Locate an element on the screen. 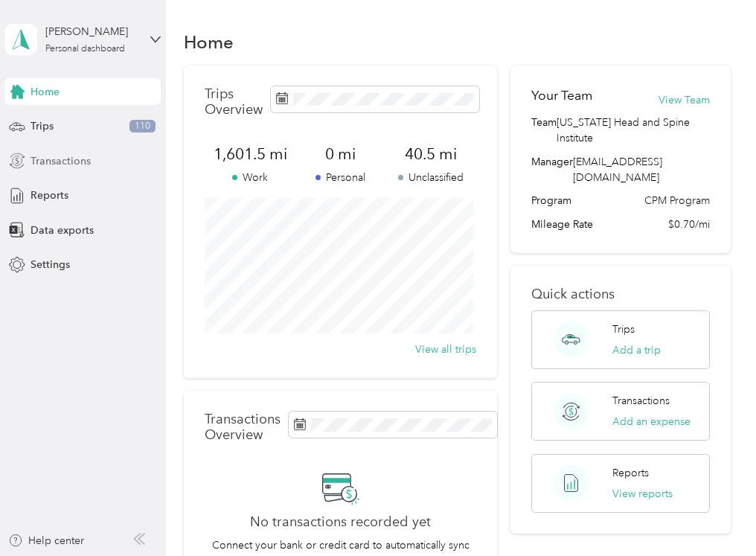  span: 110 is located at coordinates (142, 127).